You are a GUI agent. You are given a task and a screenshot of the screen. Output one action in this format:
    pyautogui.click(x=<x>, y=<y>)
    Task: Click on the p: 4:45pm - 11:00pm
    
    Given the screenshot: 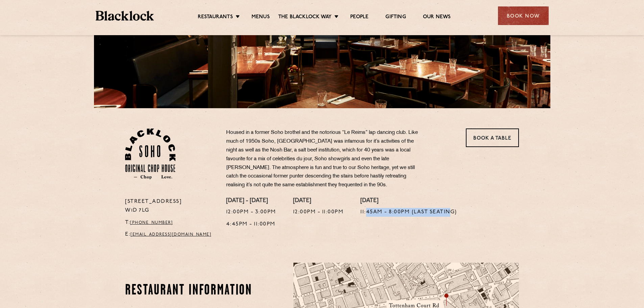 What is the action you would take?
    pyautogui.click(x=251, y=224)
    